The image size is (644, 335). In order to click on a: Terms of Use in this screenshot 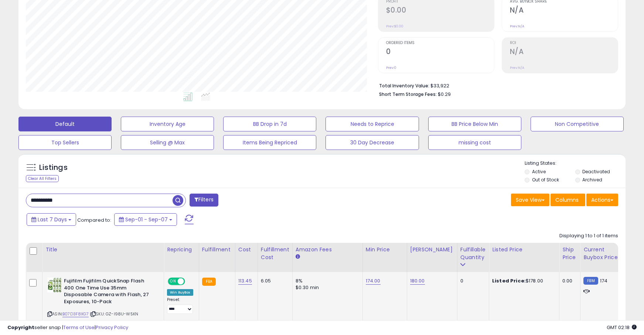, I will do `click(79, 327)`.